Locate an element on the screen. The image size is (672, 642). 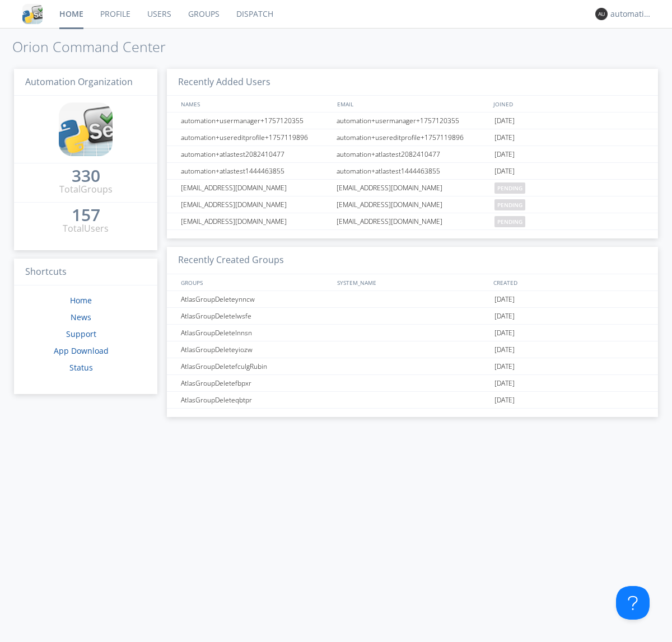
div: Total Users is located at coordinates (86, 228).